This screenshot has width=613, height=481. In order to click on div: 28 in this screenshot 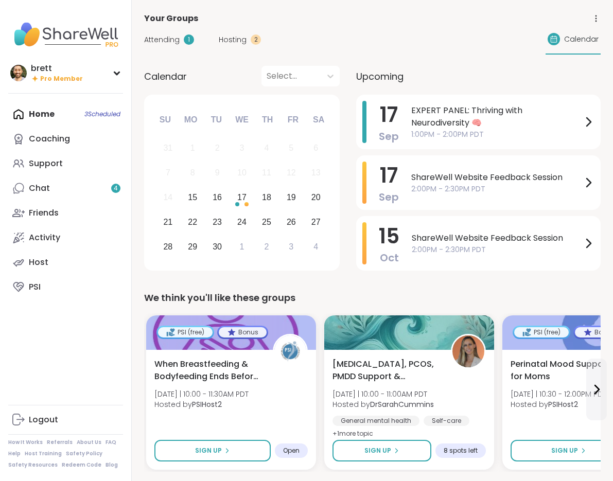, I will do `click(168, 246)`.